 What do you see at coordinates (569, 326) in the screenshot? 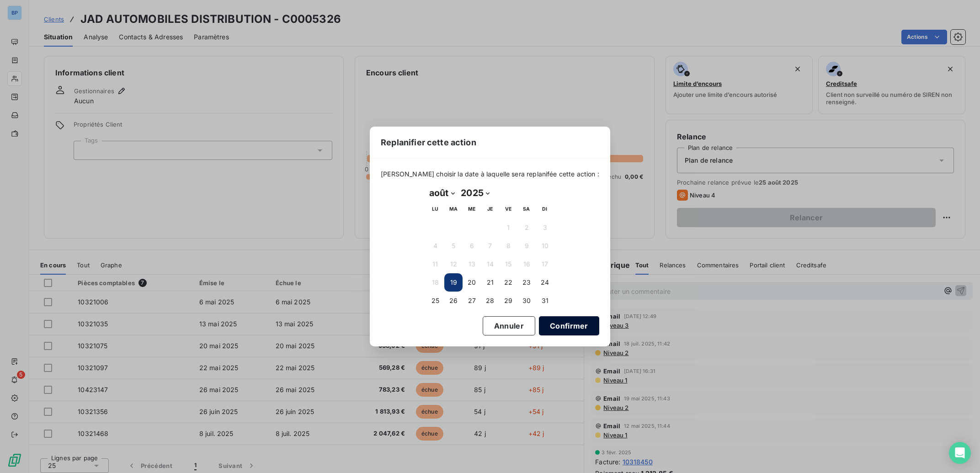
I see `button: Confirmer` at bounding box center [569, 326].